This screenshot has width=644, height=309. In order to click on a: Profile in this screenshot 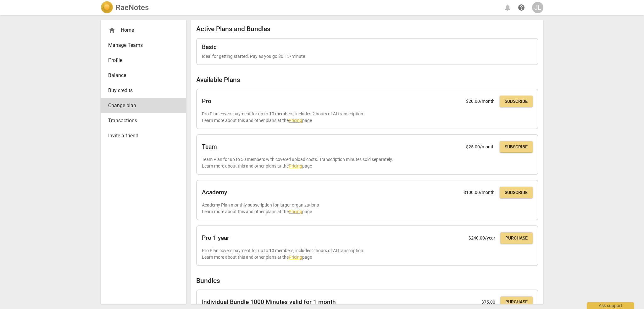, I will do `click(144, 60)`.